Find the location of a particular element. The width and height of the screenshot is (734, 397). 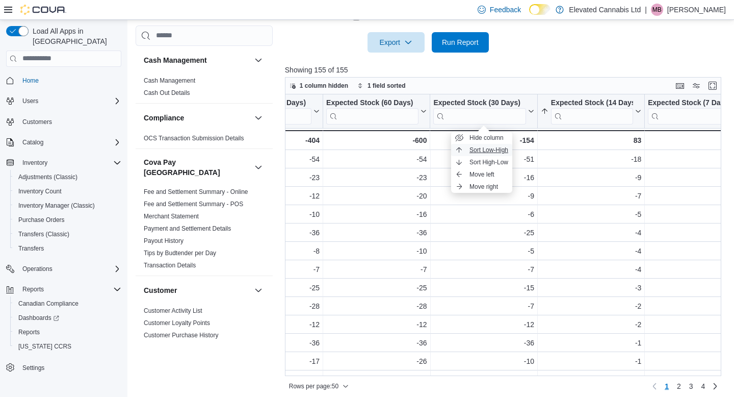

button: Compliance is located at coordinates (258, 118).